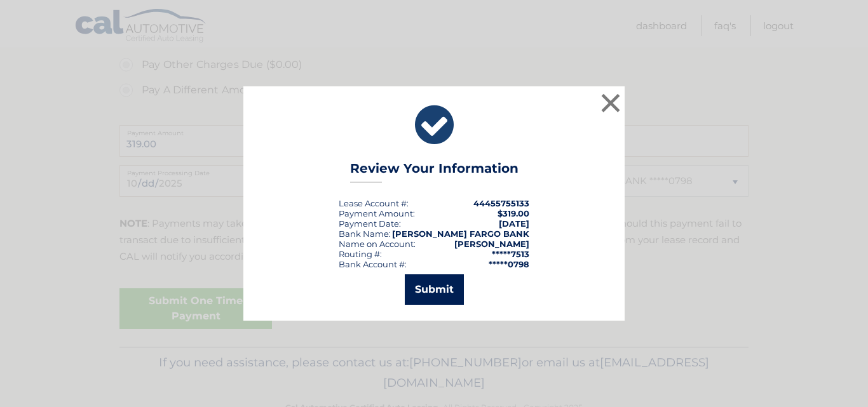 This screenshot has height=407, width=868. I want to click on div: Lease Account #:, so click(373, 204).